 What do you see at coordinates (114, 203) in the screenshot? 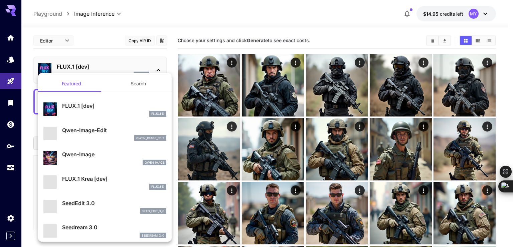
I see `p: SeedEdit 3.0` at bounding box center [114, 203].